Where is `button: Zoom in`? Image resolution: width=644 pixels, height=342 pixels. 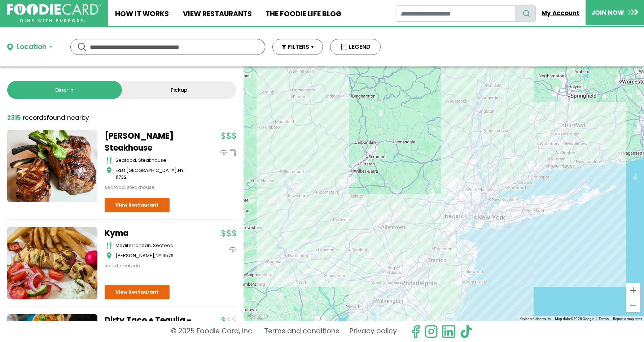 button: Zoom in is located at coordinates (633, 290).